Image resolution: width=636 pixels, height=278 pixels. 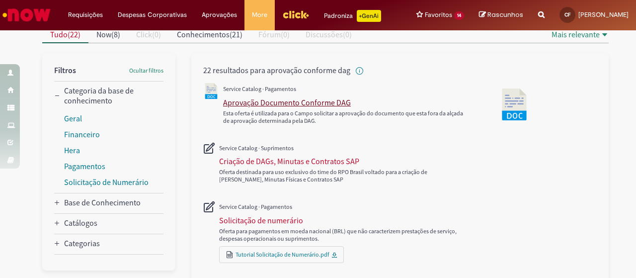 What do you see at coordinates (296, 14) in the screenshot?
I see `img: click_logo_yellow_360x200.png` at bounding box center [296, 14].